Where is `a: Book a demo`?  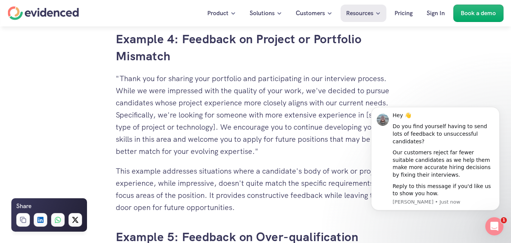
a: Book a demo is located at coordinates (479, 13).